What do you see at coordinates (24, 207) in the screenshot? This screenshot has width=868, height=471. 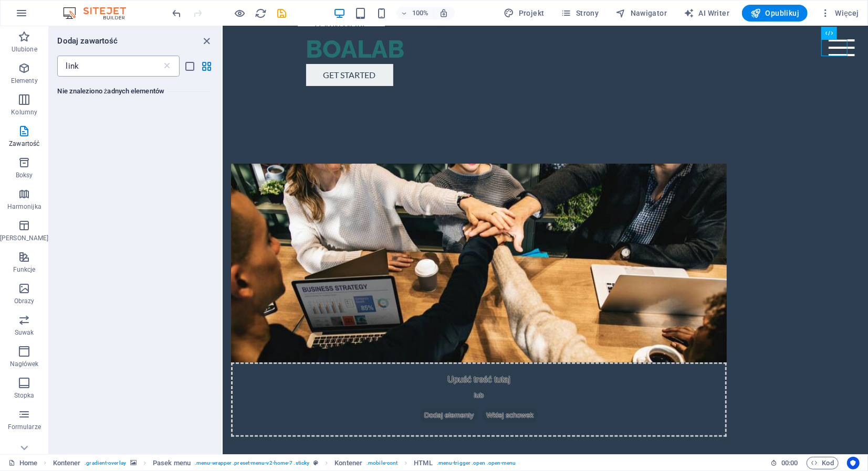 I see `p: Harmonijka` at bounding box center [24, 207].